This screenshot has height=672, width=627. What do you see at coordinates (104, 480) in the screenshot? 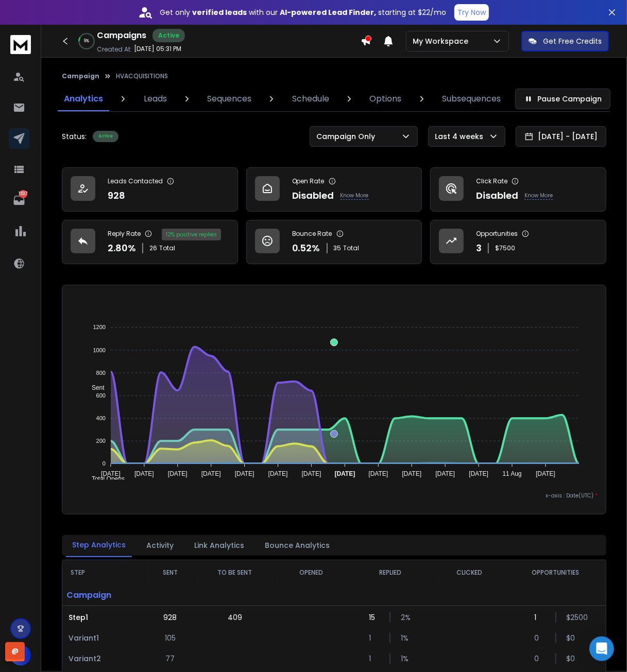
I see `span: Total Opens` at bounding box center [104, 480].